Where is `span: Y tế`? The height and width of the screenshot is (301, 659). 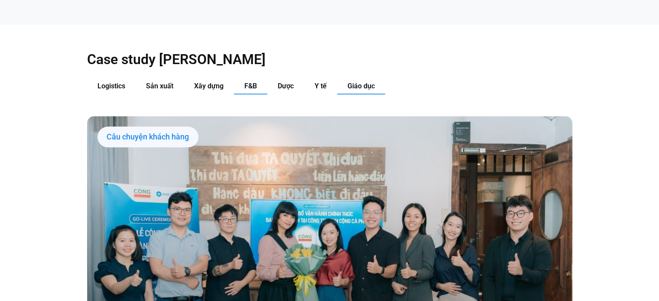 span: Y tế is located at coordinates (321, 86).